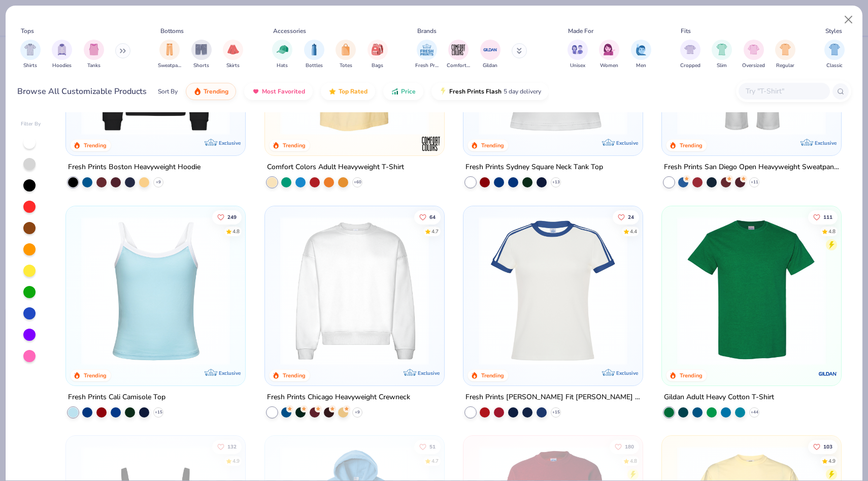 The image size is (868, 481). What do you see at coordinates (30, 66) in the screenshot?
I see `span: Shirts` at bounding box center [30, 66].